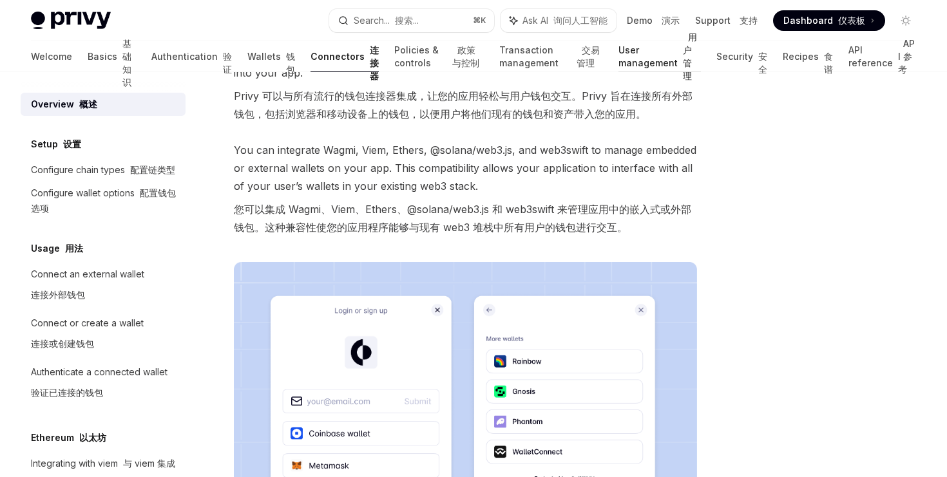  What do you see at coordinates (671, 20) in the screenshot?
I see `font: 演示` at bounding box center [671, 20].